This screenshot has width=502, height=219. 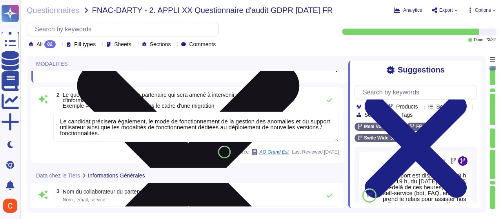 I want to click on span: 73 / 82, so click(x=491, y=40).